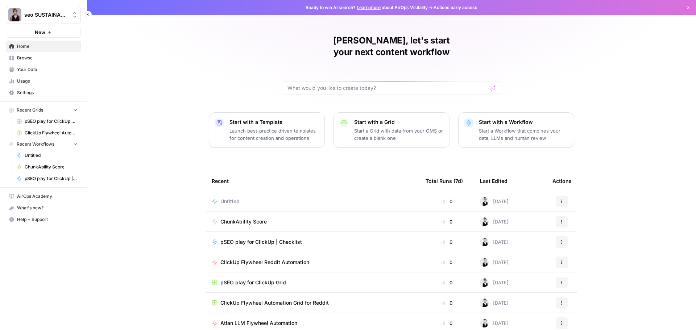  I want to click on button: Workspace: seo SUSTAINABLE, so click(43, 15).